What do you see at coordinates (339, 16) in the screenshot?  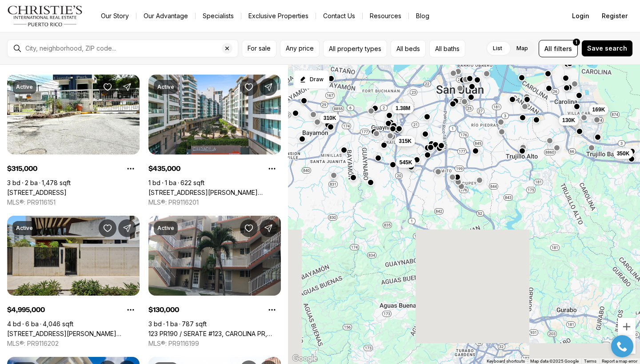 I see `button: Contact Us` at bounding box center [339, 16].